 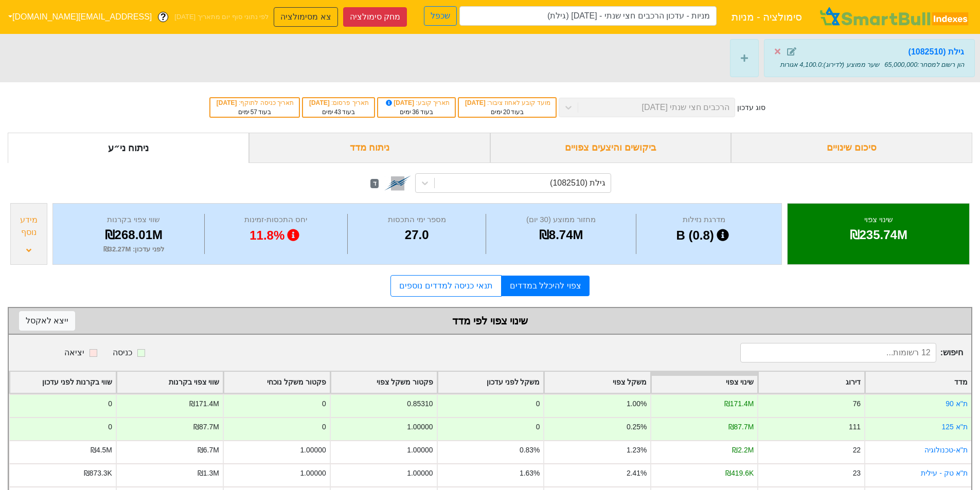 I want to click on a: צפוי להיכלל במדדים, so click(x=546, y=286).